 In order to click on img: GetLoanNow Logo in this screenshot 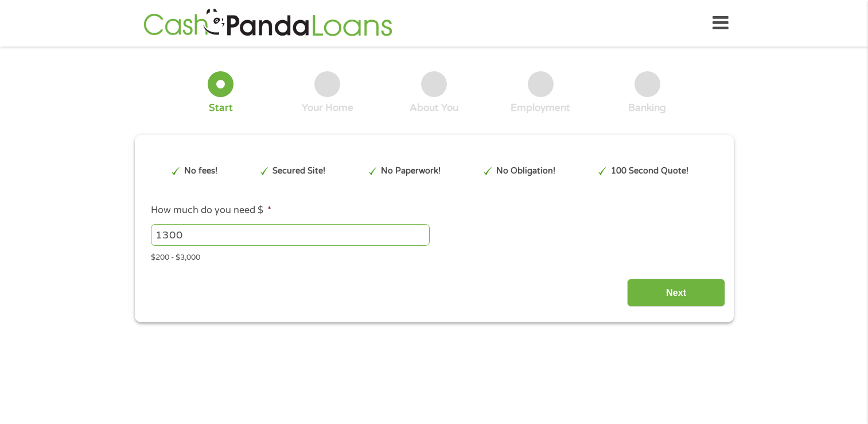, I will do `click(268, 23)`.